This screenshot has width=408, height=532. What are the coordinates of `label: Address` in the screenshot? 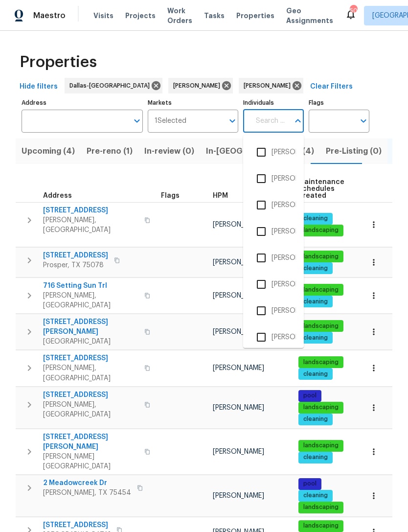 It's located at (82, 103).